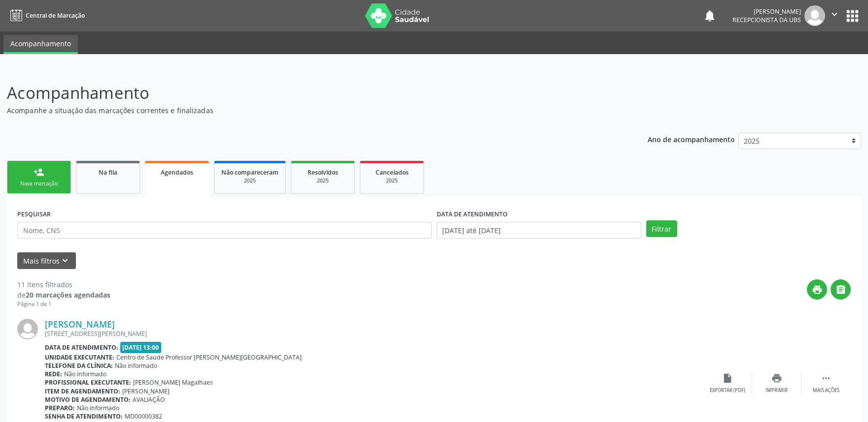 The image size is (868, 422). I want to click on span: AVALIAÇÃO, so click(149, 400).